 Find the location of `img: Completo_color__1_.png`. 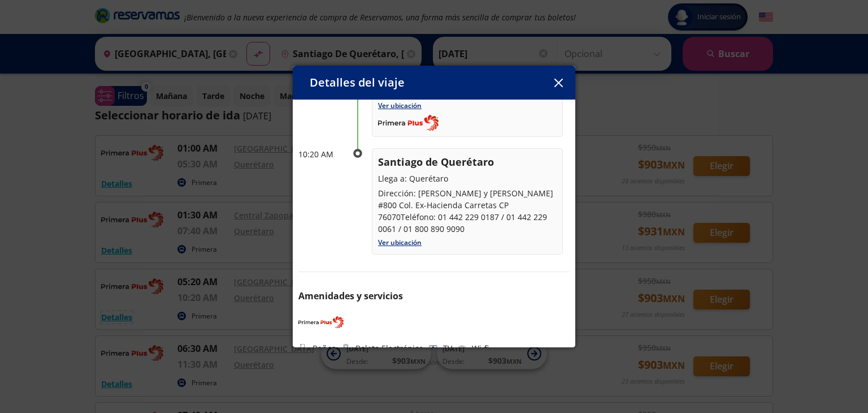

img: Completo_color__1_.png is located at coordinates (408, 123).